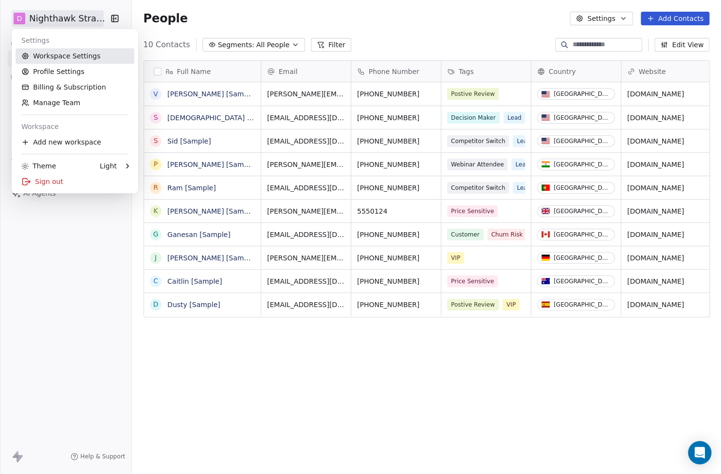 The image size is (721, 474). Describe the element at coordinates (75, 56) in the screenshot. I see `a: Workspace Settings` at that location.